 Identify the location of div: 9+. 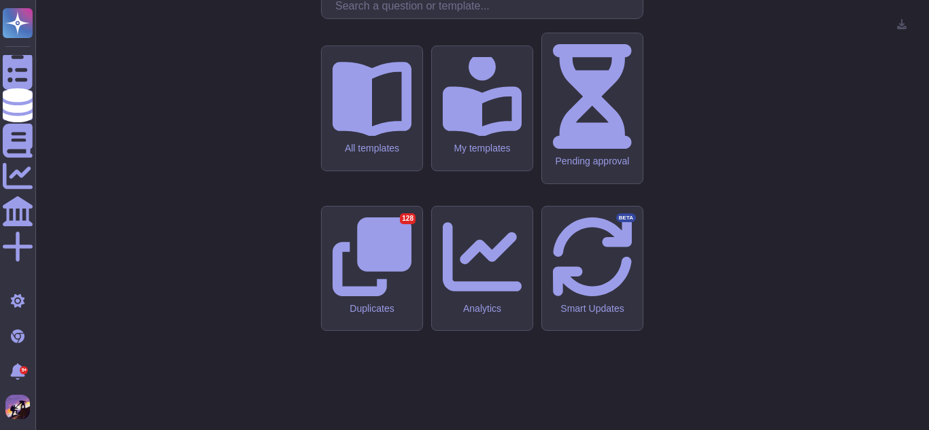
(24, 370).